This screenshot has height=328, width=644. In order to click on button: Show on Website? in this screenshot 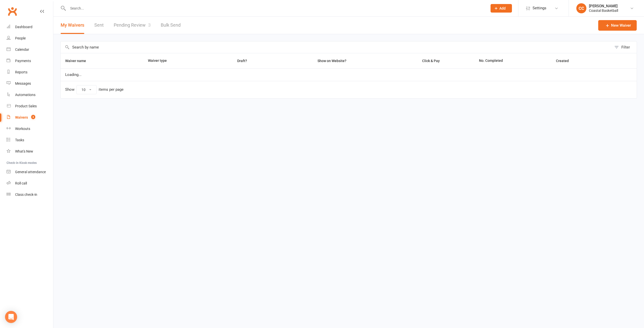, I will do `click(333, 61)`.